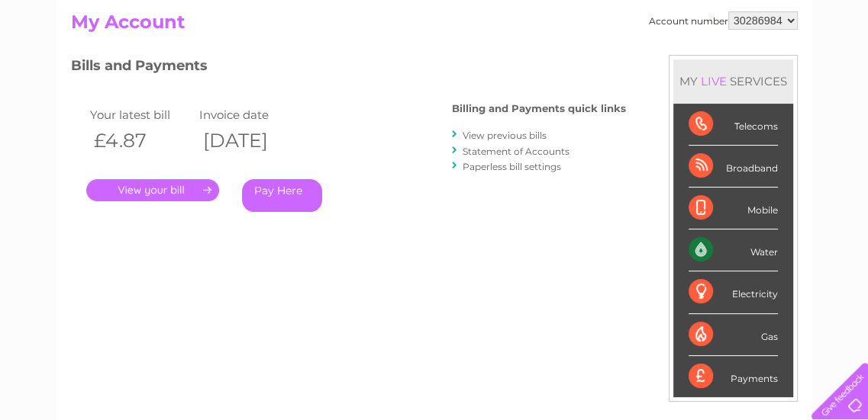  What do you see at coordinates (733, 251) in the screenshot?
I see `div: Water` at bounding box center [733, 251].